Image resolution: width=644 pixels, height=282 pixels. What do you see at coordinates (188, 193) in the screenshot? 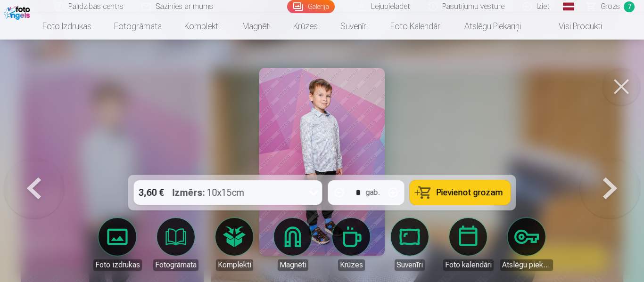
I see `strong: Izmērs :` at bounding box center [188, 193].